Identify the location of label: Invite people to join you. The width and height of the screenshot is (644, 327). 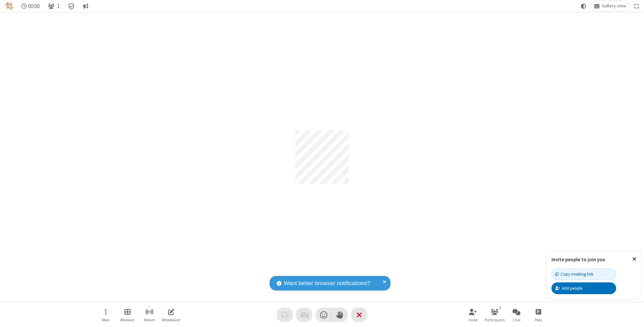
(578, 260).